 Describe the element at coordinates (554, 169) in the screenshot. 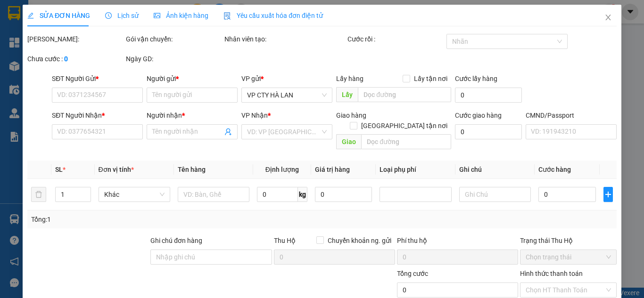

I see `span: Cước hàng` at that location.